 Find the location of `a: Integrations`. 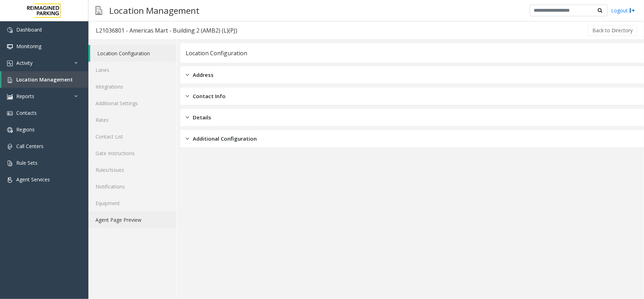

a: Integrations is located at coordinates (132, 86).